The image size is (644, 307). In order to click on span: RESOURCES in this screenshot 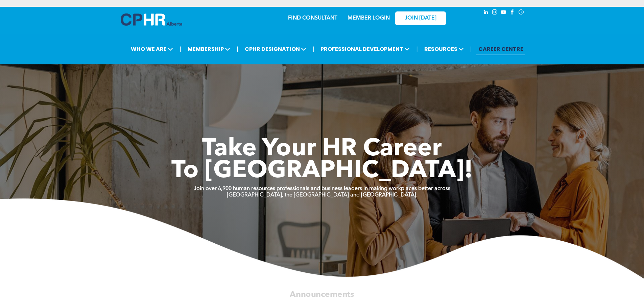, I will do `click(443, 49)`.